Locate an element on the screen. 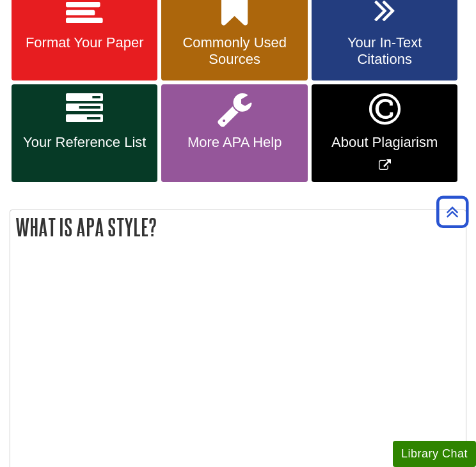 The width and height of the screenshot is (476, 467). span: Commonly Used Sources is located at coordinates (234, 51).